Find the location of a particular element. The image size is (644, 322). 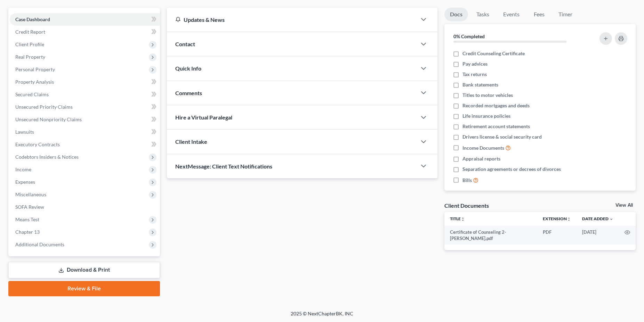

span: Miscellaneous is located at coordinates (30, 194).